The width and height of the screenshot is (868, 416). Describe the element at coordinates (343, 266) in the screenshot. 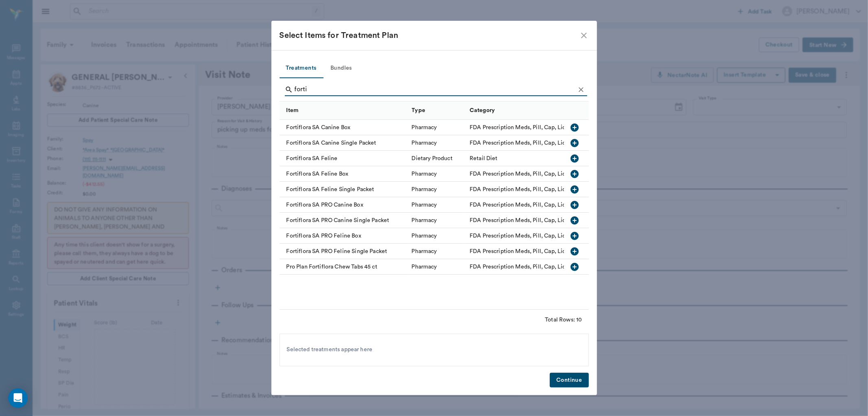

I see `div: Pro Plan Fortiflora Chew Tabs 45 ct` at that location.